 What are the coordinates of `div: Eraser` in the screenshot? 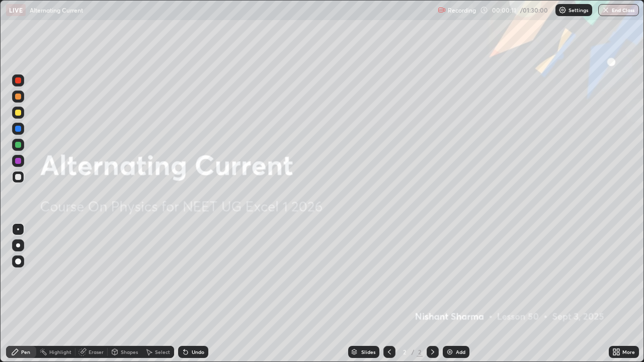 It's located at (96, 352).